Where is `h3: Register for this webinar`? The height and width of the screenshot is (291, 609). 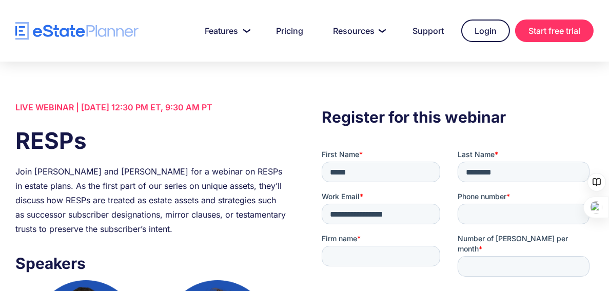
h3: Register for this webinar is located at coordinates (458, 117).